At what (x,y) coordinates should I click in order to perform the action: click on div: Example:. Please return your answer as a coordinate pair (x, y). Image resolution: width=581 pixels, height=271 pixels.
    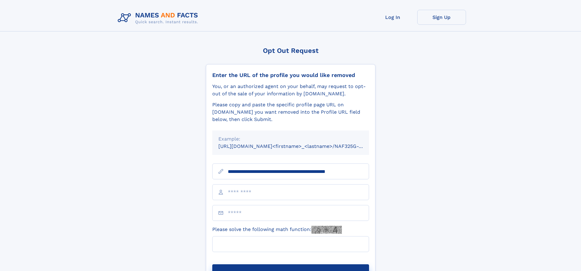
    Looking at the image, I should click on (291, 139).